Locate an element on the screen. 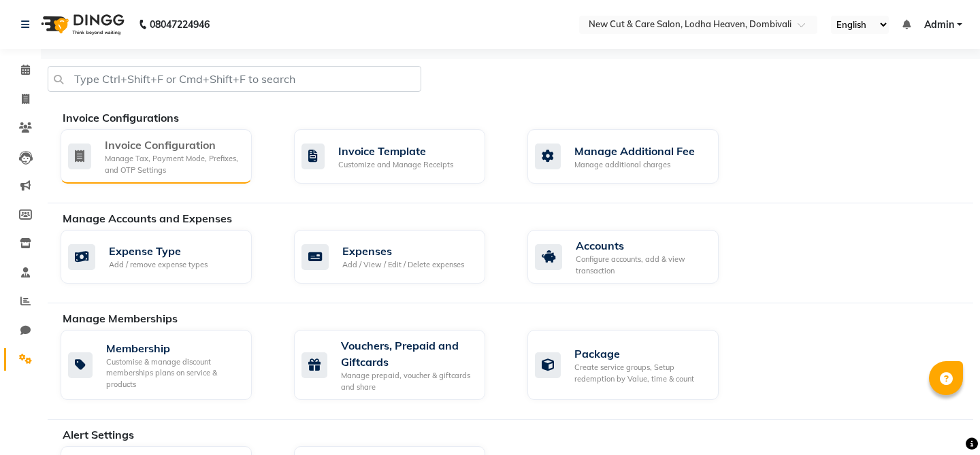  div: Membership is located at coordinates (173, 348).